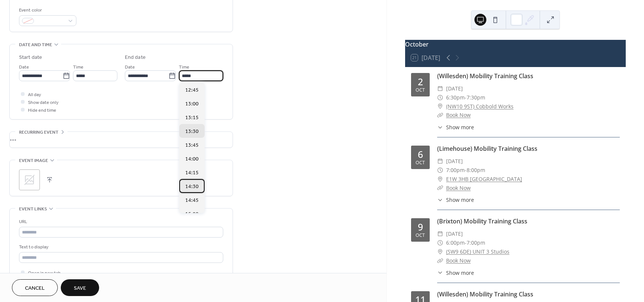  I want to click on div: 6, so click(421, 154).